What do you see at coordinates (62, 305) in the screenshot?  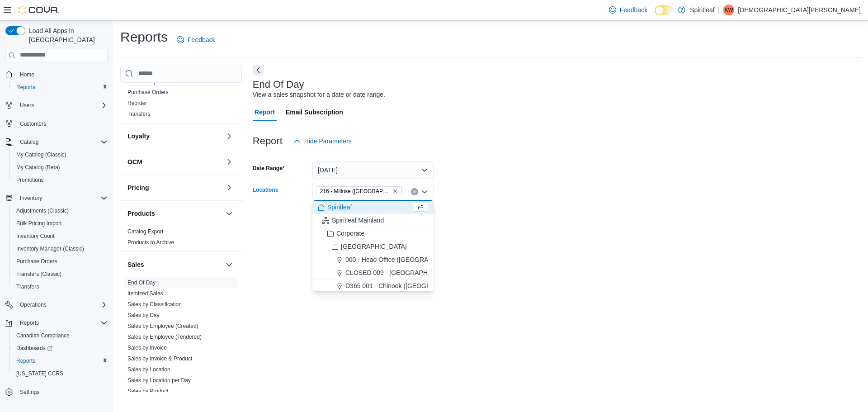 I see `span: Operations` at bounding box center [62, 305].